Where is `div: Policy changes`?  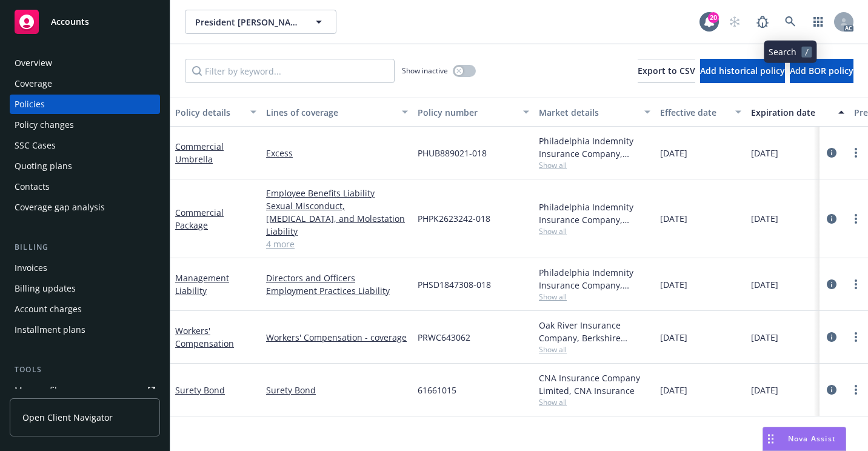
div: Policy changes is located at coordinates (45, 125).